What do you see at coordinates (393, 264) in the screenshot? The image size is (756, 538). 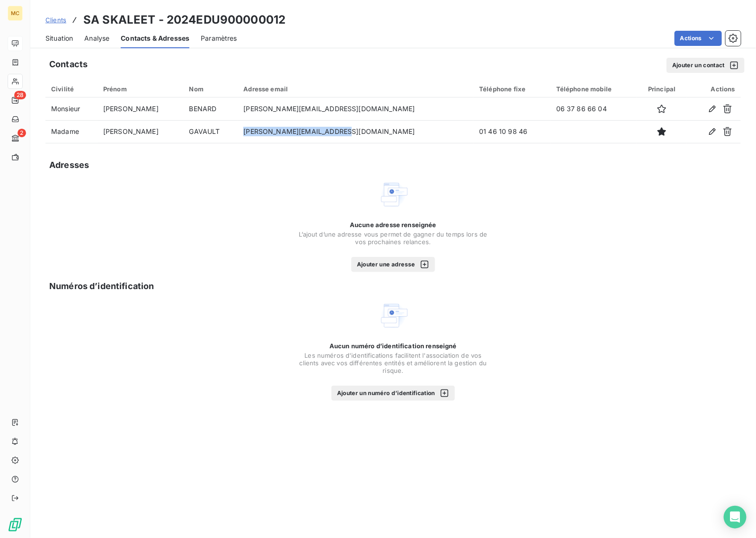 I see `button: Ajouter une adresse` at bounding box center [393, 264].